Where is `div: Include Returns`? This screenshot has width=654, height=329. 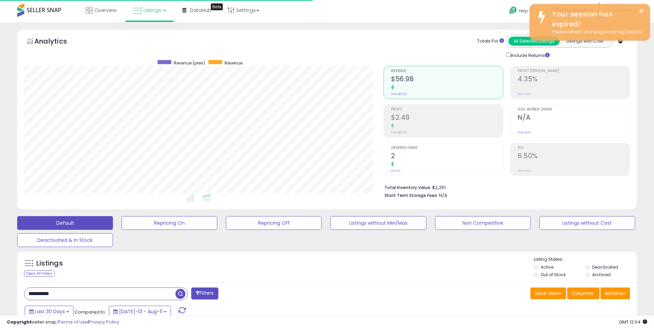 div: Include Returns is located at coordinates (530, 55).